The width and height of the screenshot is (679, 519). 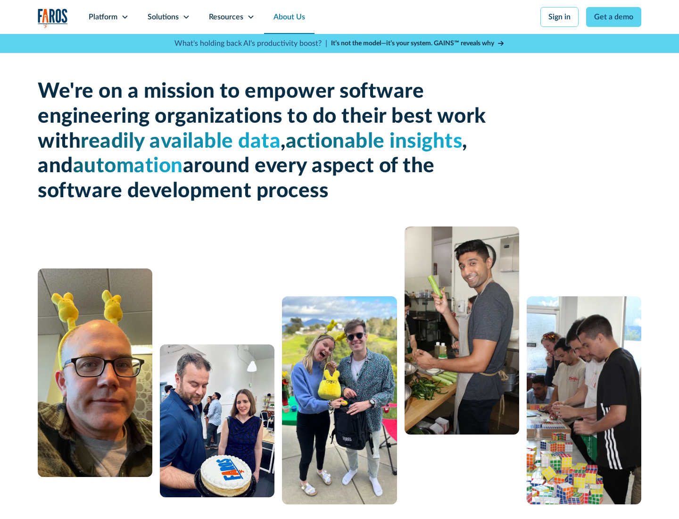 What do you see at coordinates (339, 400) in the screenshot?
I see `img: A man and a woman standing next to each other.` at bounding box center [339, 400].